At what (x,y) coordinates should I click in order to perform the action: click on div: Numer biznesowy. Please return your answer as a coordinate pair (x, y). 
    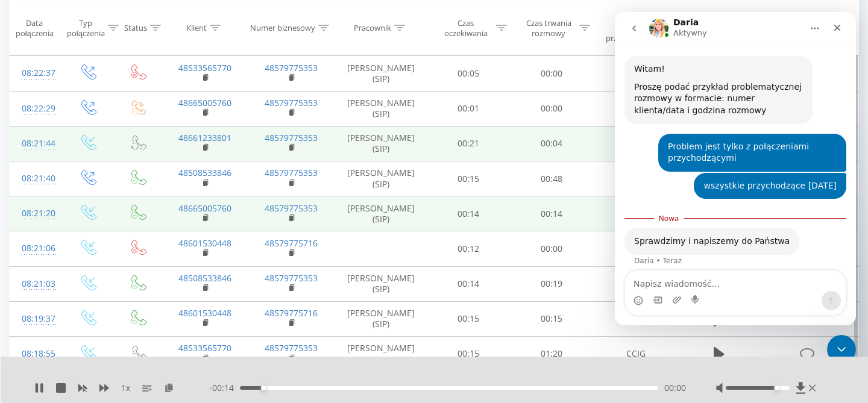
    Looking at the image, I should click on (283, 28).